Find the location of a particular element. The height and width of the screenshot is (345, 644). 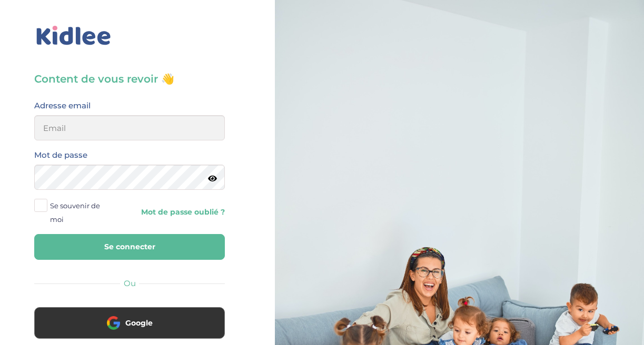

img: logo_kidlee_bleu is located at coordinates (74, 36).